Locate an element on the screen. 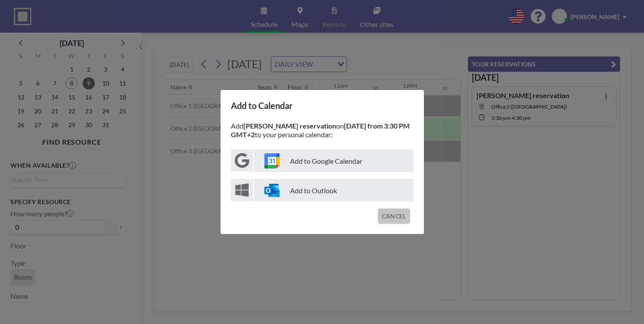 This screenshot has height=324, width=644. p: Add to Google Calendar is located at coordinates (334, 161).